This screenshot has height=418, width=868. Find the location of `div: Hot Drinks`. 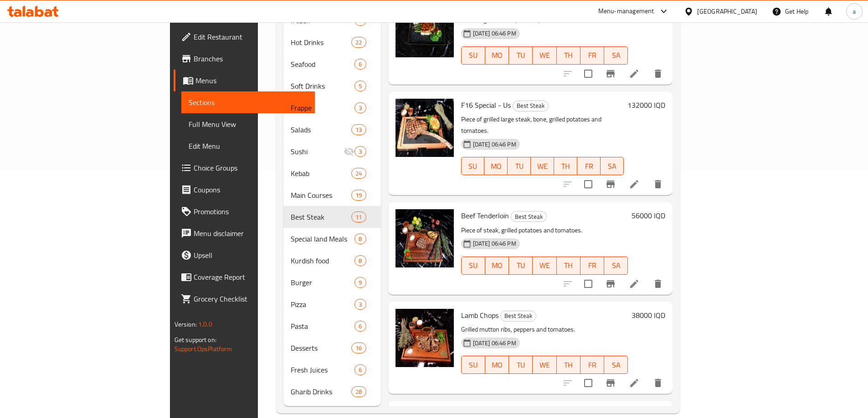

div: Hot Drinks is located at coordinates (321, 42).